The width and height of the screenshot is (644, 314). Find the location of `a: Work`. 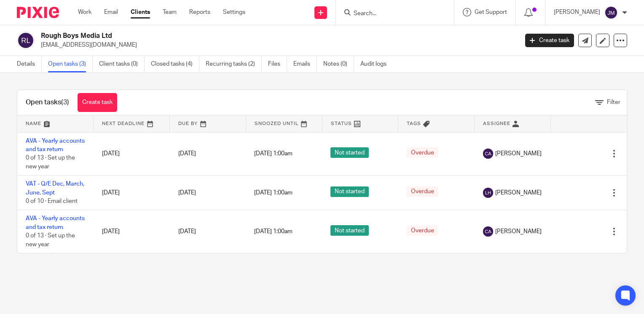

a: Work is located at coordinates (85, 12).